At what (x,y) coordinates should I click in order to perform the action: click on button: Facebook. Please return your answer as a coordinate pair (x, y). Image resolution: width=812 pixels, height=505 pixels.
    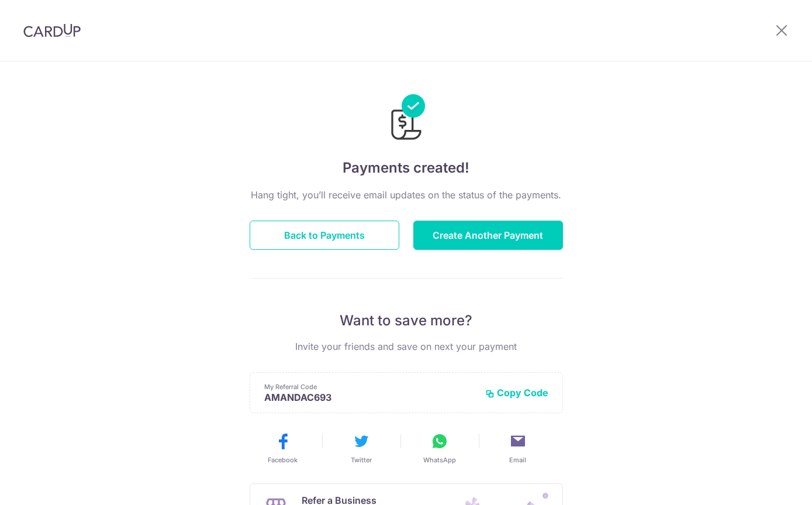
    Looking at the image, I should click on (283, 448).